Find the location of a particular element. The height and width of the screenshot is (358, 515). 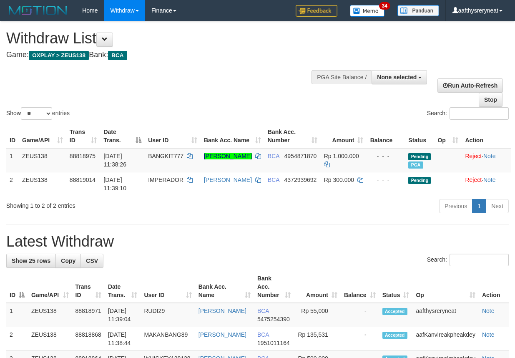

span: IMPERADOR is located at coordinates (166, 180).